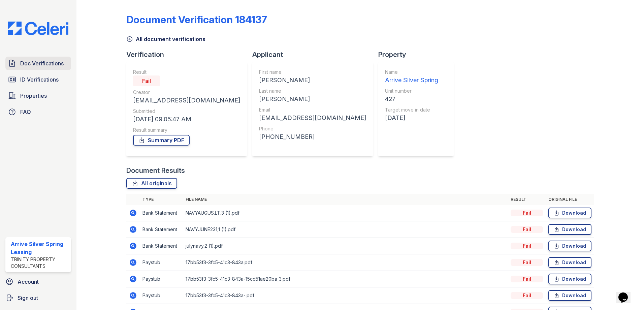  I want to click on a: Summary PDF, so click(161, 140).